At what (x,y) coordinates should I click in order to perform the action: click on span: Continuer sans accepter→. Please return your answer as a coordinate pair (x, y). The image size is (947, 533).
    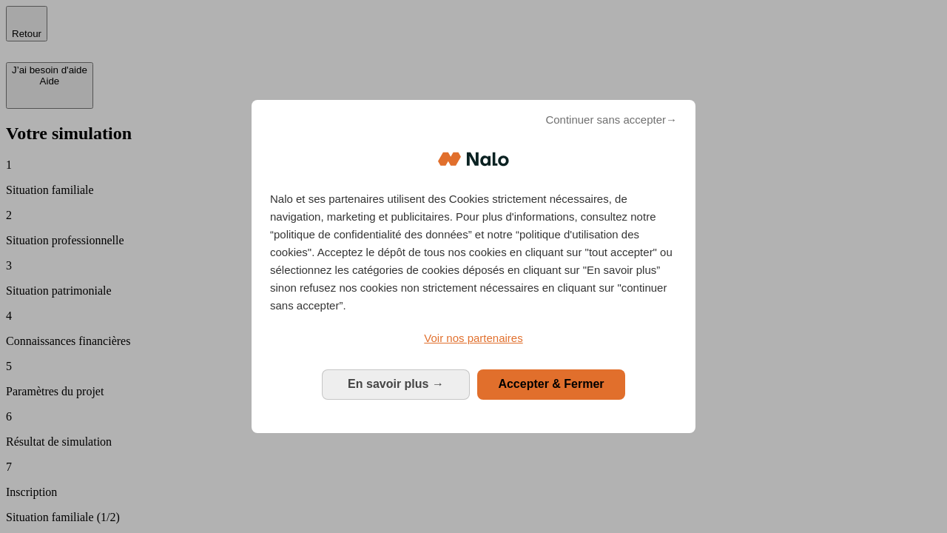
    Looking at the image, I should click on (611, 120).